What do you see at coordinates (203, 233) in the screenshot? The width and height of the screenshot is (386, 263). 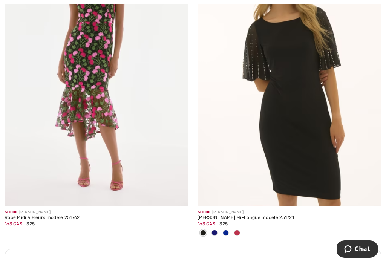 I see `div: Black` at bounding box center [203, 233].